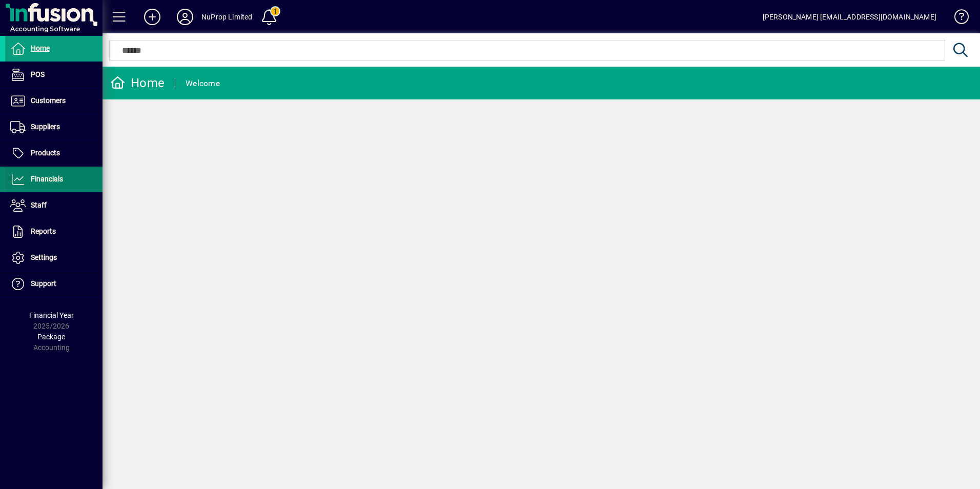 The height and width of the screenshot is (489, 980). What do you see at coordinates (52, 337) in the screenshot?
I see `span: Package` at bounding box center [52, 337].